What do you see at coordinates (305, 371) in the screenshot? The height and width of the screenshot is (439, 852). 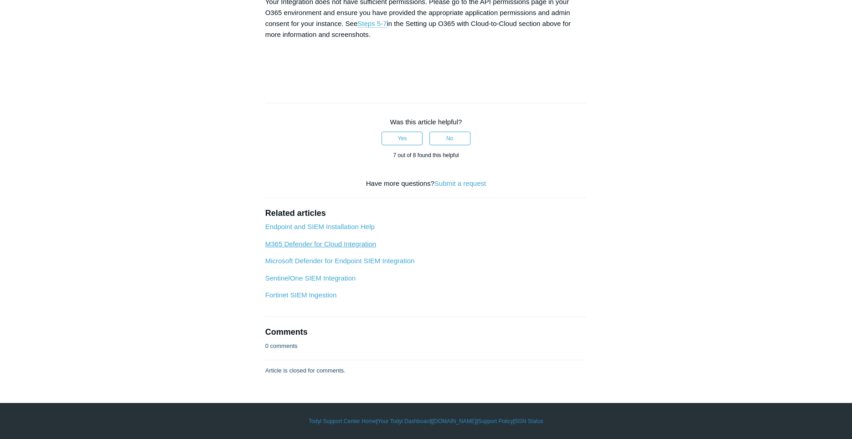 I see `p: Article is closed for comments.` at bounding box center [305, 371].